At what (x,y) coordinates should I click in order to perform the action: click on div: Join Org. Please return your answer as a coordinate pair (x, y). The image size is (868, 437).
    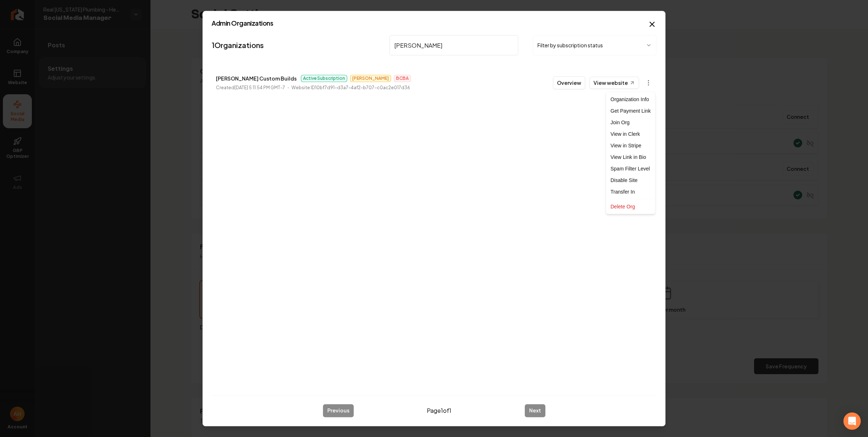
    Looking at the image, I should click on (630, 123).